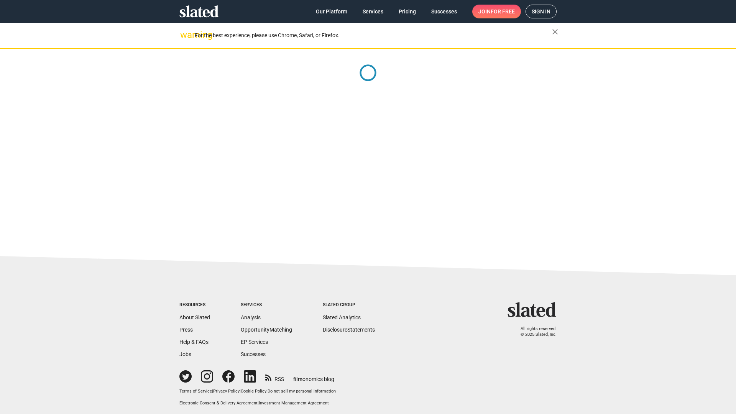 Image resolution: width=736 pixels, height=414 pixels. I want to click on button: Do not sell my personal information, so click(301, 391).